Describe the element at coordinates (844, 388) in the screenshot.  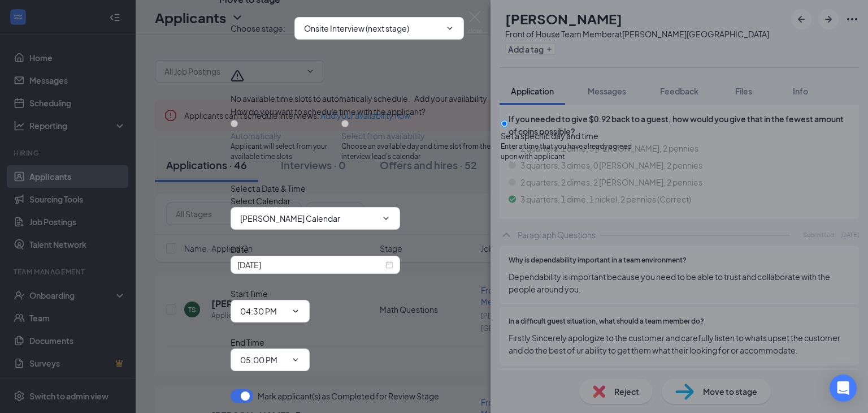
I see `div: Open Intercom Messenger` at that location.